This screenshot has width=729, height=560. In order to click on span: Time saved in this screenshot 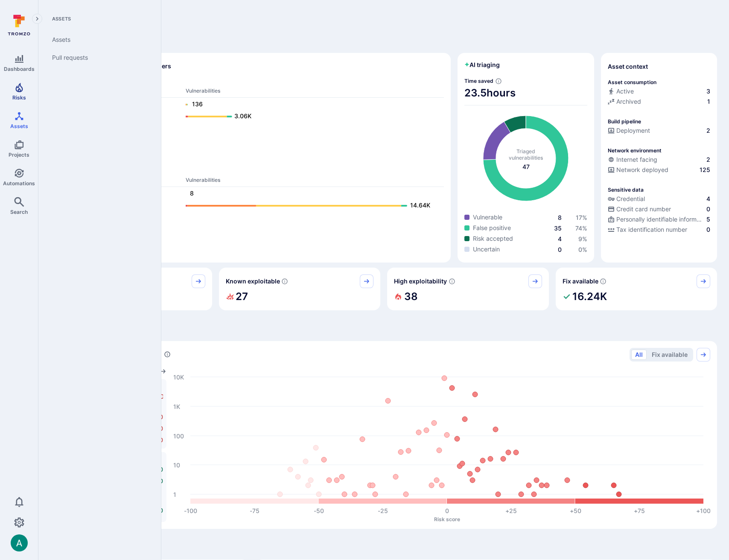, I will do `click(479, 81)`.